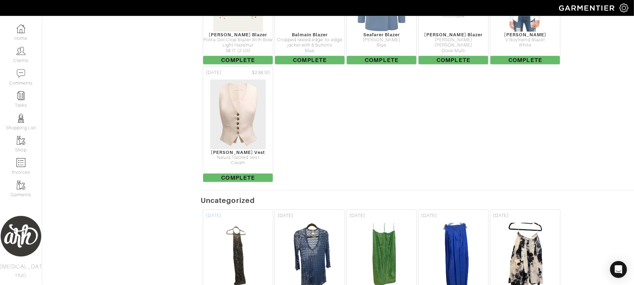 The image size is (634, 285). What do you see at coordinates (21, 162) in the screenshot?
I see `img: orders-icon-0abe47150d42831381b5fb84f609e132dff9fe21cb692f30cb5eec754e2cba89.png` at bounding box center [21, 162].